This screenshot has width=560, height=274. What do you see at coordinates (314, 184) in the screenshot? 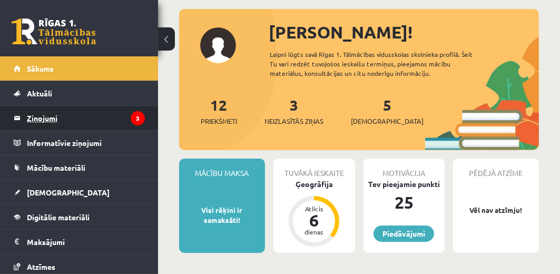
I see `div: Ģeogrāfija` at bounding box center [314, 184].